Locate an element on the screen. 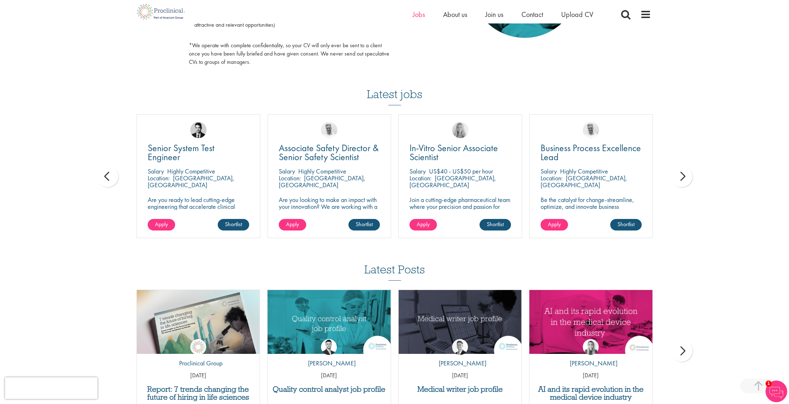 The width and height of the screenshot is (789, 404). p: Are you looking to make an impact with your innovation? We are working with a well-established ph... is located at coordinates (329, 213).